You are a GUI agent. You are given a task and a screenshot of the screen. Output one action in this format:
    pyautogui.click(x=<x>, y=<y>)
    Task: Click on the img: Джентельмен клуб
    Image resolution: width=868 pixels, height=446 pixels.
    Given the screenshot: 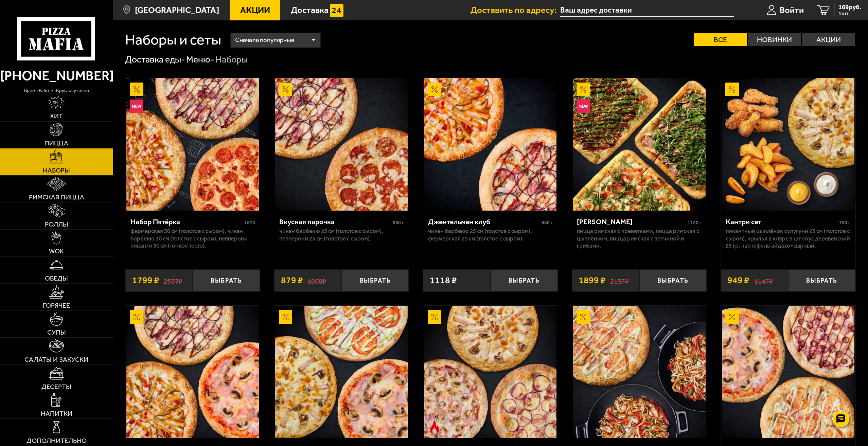 What is the action you would take?
    pyautogui.click(x=491, y=144)
    